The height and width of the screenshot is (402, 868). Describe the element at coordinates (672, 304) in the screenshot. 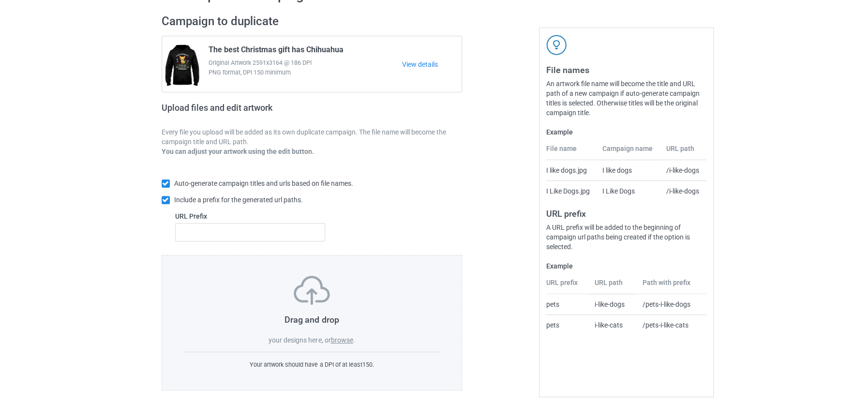

I see `td: /pets-i-like-dogs` at that location.